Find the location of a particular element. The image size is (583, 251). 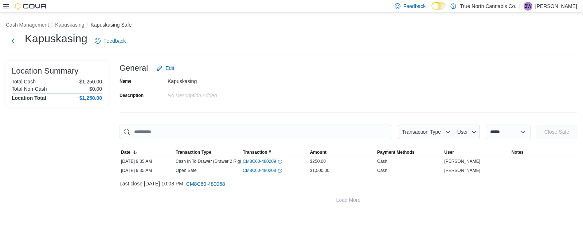

h6: Total Cash is located at coordinates (24, 82).